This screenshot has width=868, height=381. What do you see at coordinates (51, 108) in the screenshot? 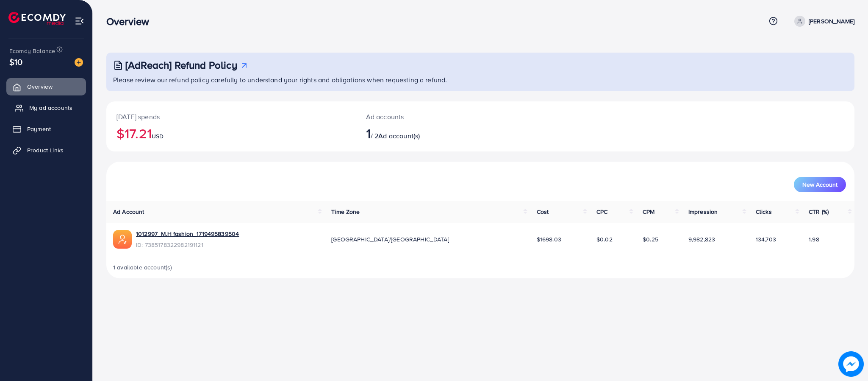
I see `span: My ad accounts` at bounding box center [51, 108].